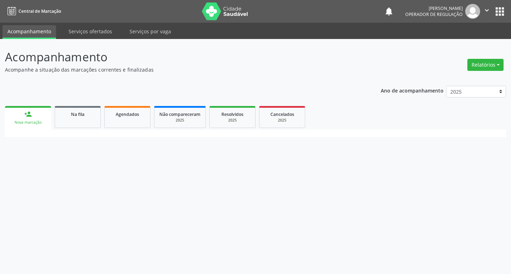 Image resolution: width=511 pixels, height=274 pixels. I want to click on a: Serviços ofertados, so click(90, 31).